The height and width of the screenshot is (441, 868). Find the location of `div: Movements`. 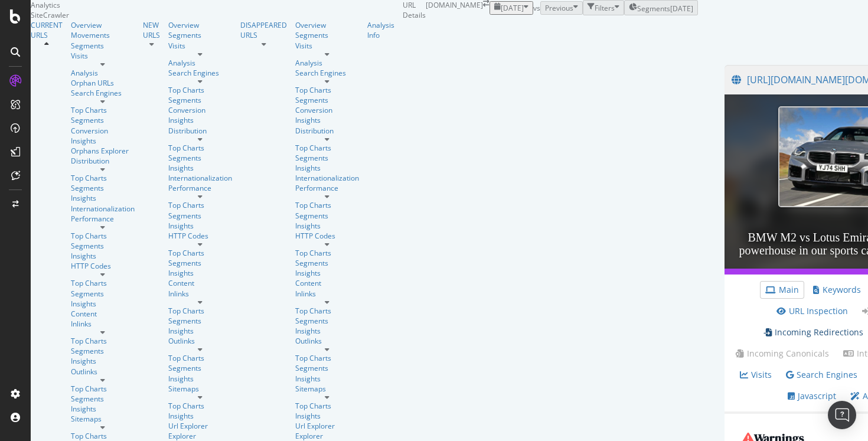

div: Movements is located at coordinates (103, 34).